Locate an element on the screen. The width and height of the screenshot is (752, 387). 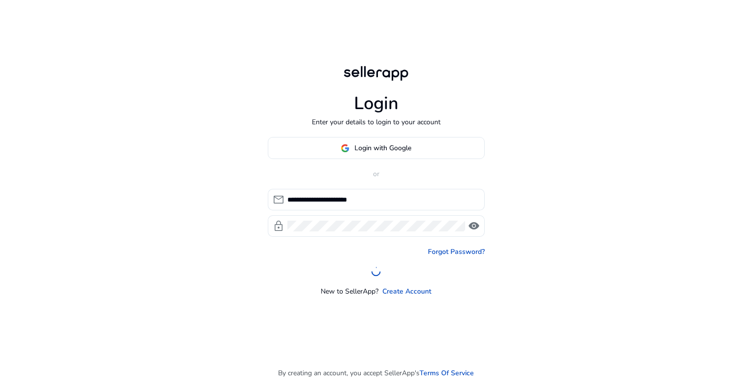
p: or is located at coordinates (376, 174).